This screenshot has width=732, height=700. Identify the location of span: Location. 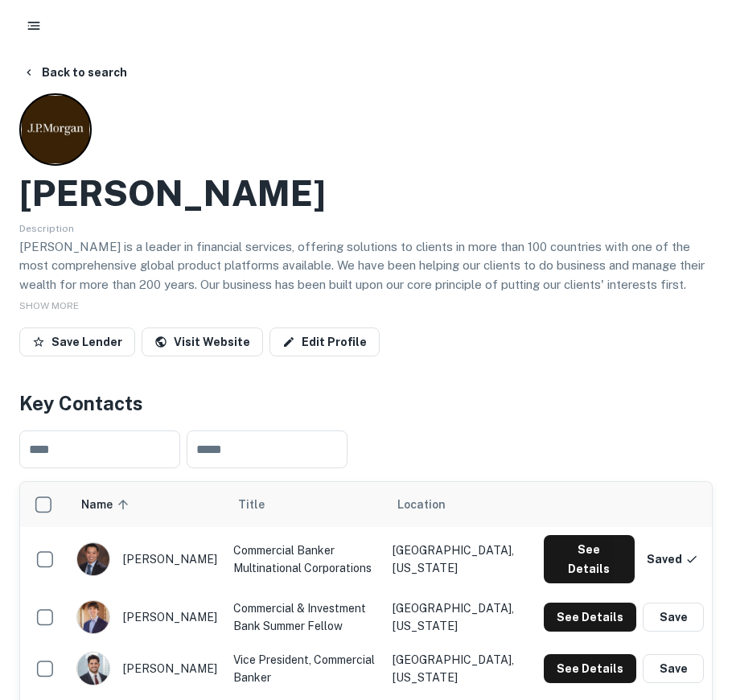
(422, 504).